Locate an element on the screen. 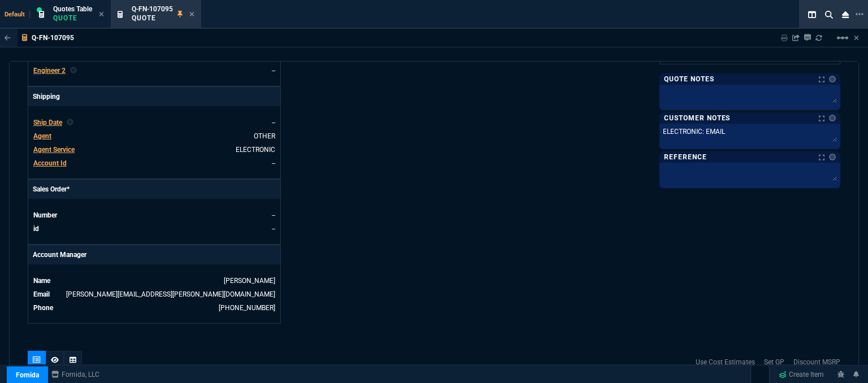 The width and height of the screenshot is (868, 383). span: Name is located at coordinates (42, 281).